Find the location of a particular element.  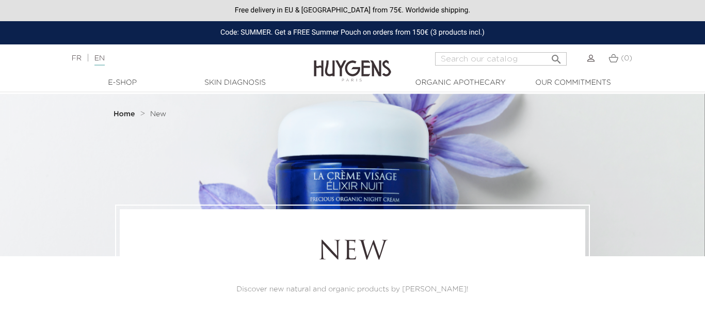

a: New is located at coordinates (158, 114).